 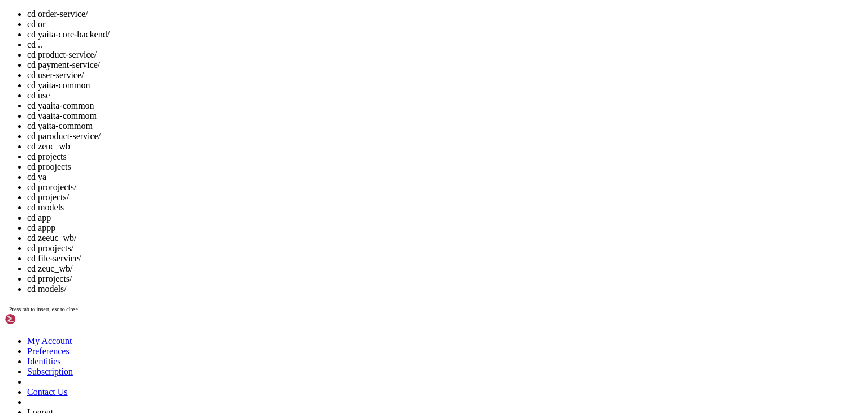 I want to click on li: cd models, so click(x=445, y=208).